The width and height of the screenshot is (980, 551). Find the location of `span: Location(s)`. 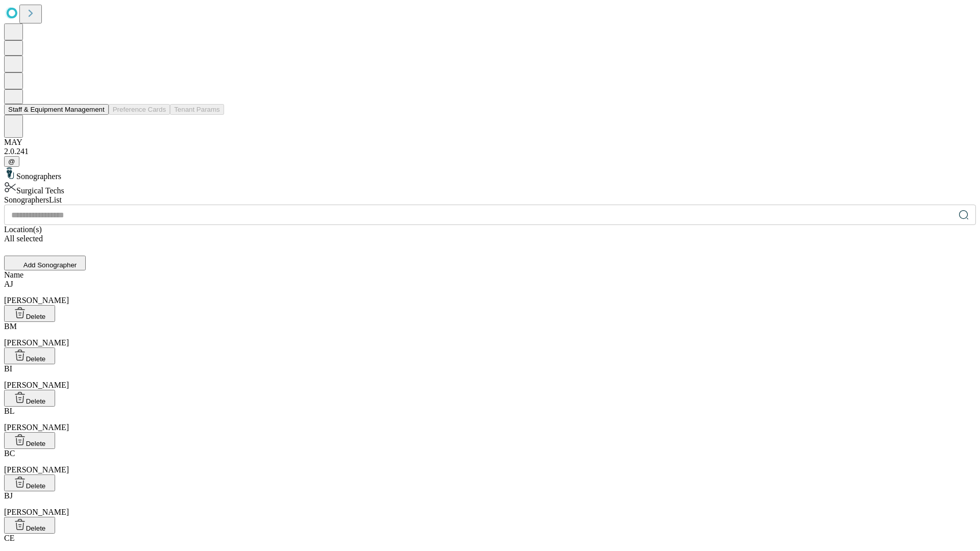

span: Location(s) is located at coordinates (23, 229).